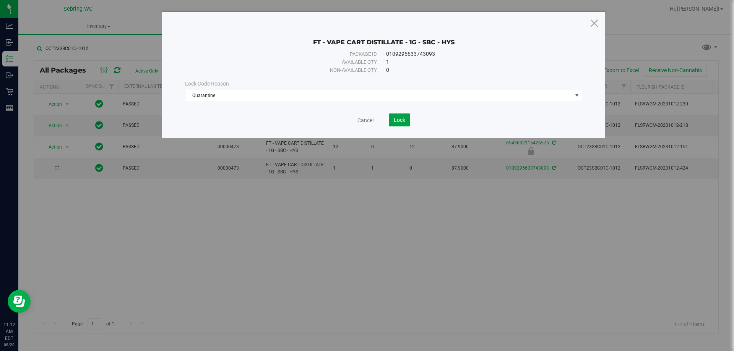 This screenshot has width=734, height=351. Describe the element at coordinates (379, 96) in the screenshot. I see `span: Quarantine` at that location.